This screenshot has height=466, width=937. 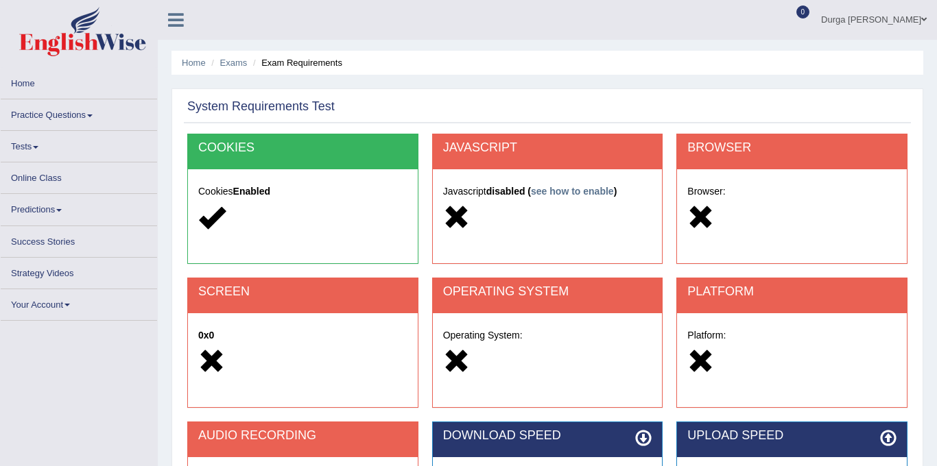 What do you see at coordinates (551, 191) in the screenshot?
I see `strong: disabled ( )` at bounding box center [551, 191].